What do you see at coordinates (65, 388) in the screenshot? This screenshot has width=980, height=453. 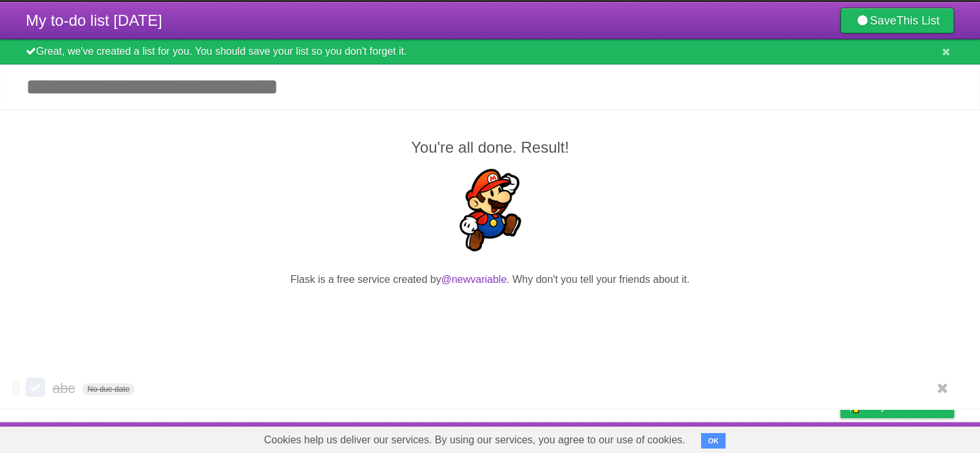 I see `span: abc` at bounding box center [65, 388].